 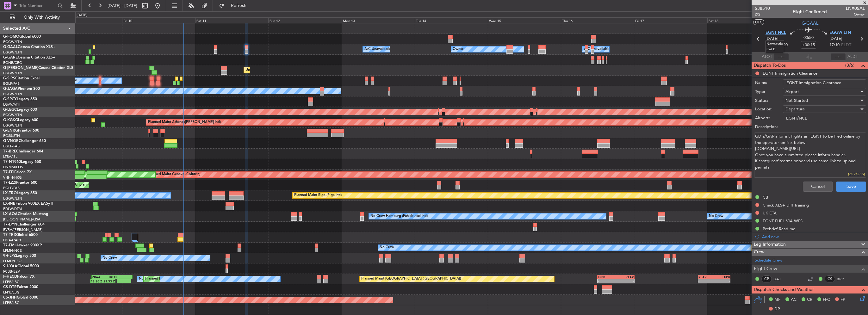 What do you see at coordinates (22, 162) in the screenshot?
I see `a: T7-N1960Legacy 650` at bounding box center [22, 162].